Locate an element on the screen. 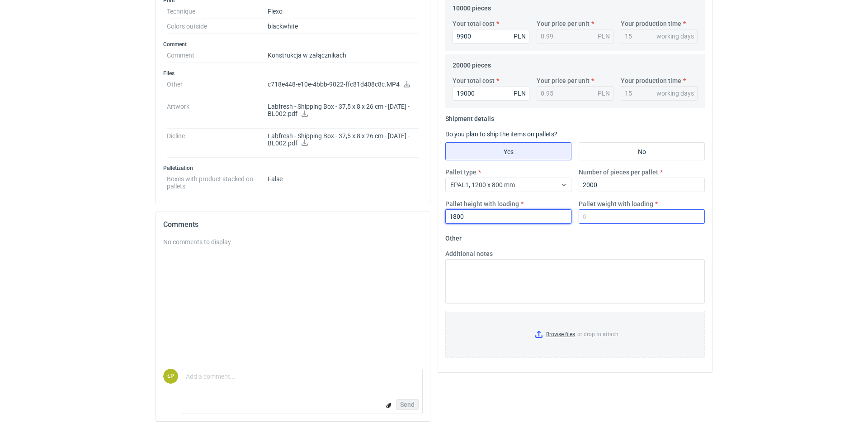  span: Send is located at coordinates (407, 404).